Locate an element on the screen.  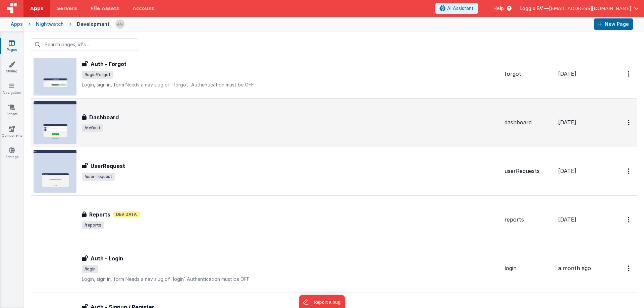
button: New Page is located at coordinates (613, 24).